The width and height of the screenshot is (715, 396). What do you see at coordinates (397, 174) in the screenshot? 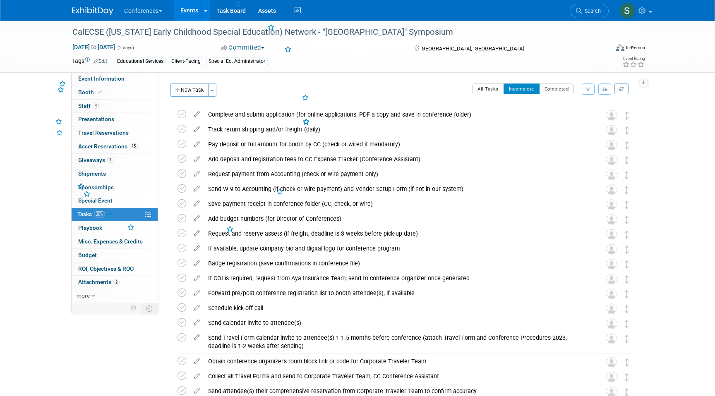
I see `div: Request payment from Accounting (check or wire payment only)` at bounding box center [397, 174].